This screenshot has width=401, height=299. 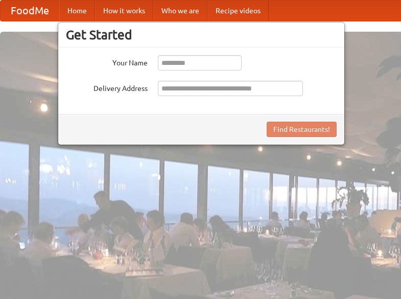 What do you see at coordinates (302, 129) in the screenshot?
I see `button: Find Restaurants!` at bounding box center [302, 129].